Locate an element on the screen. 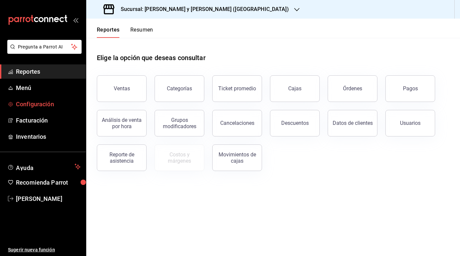  button: Contrata inventarios para ver este reporte is located at coordinates (179, 157).